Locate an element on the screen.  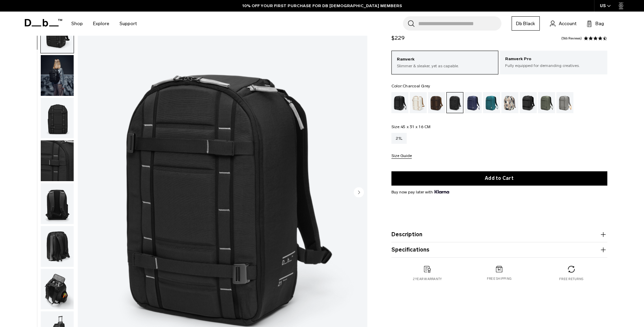
p: 2 year warranty is located at coordinates (427, 279).